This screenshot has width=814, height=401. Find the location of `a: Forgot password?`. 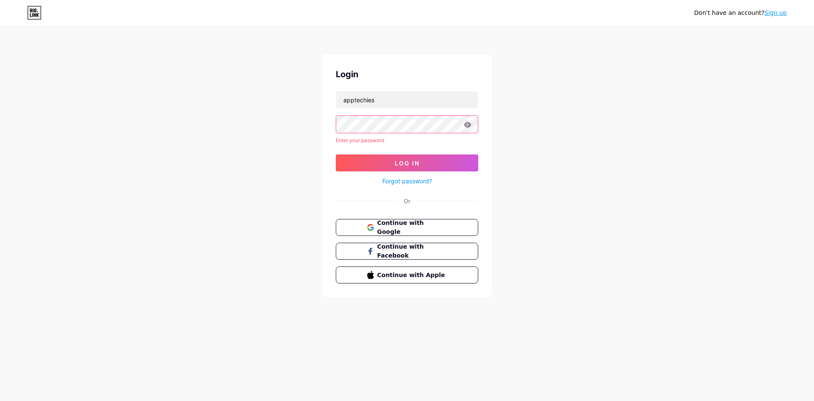

a: Forgot password? is located at coordinates (407, 181).